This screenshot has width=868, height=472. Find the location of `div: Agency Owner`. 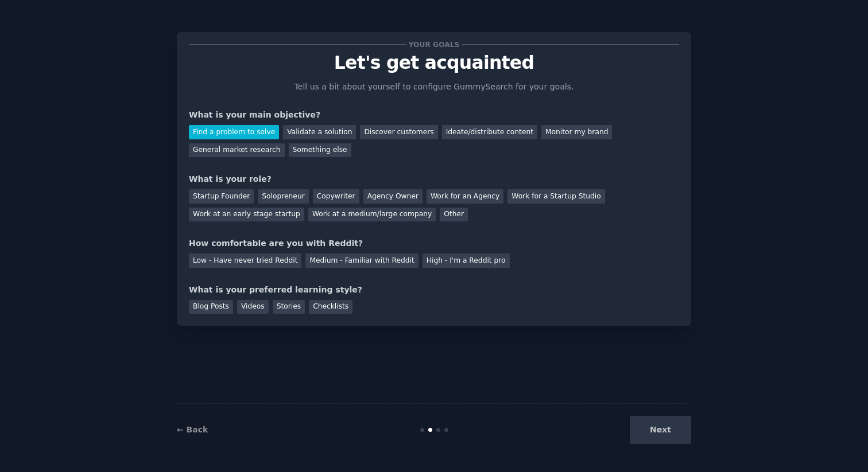

div: Agency Owner is located at coordinates (393, 196).